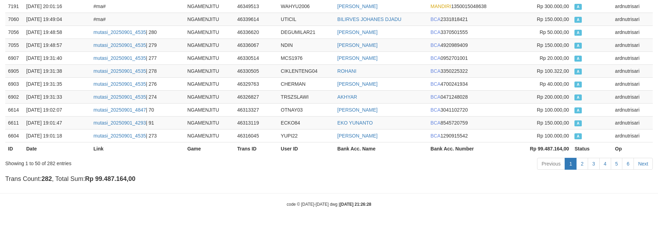 Image resolution: width=658 pixels, height=225 pixels. I want to click on td: 46313327, so click(256, 109).